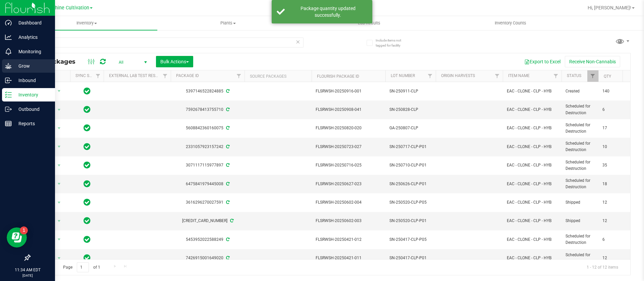 Image resolution: width=644 pixels, height=281 pixels. Describe the element at coordinates (32, 124) in the screenshot. I see `p: Reports` at that location.